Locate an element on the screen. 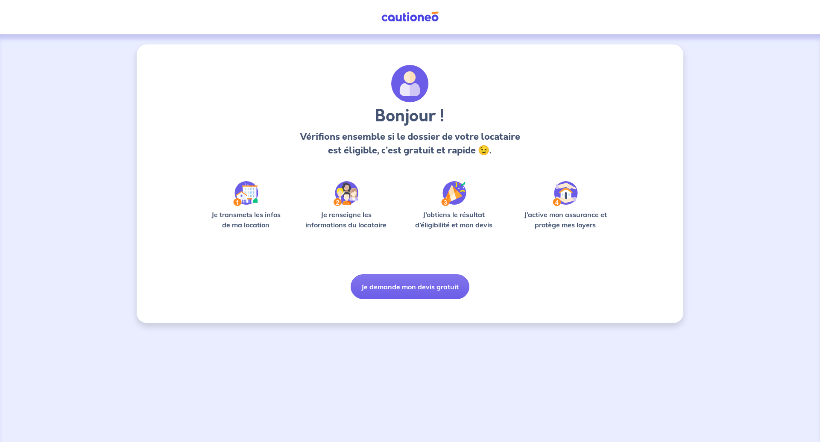 The width and height of the screenshot is (820, 444). img: Cautioneo is located at coordinates (410, 17).